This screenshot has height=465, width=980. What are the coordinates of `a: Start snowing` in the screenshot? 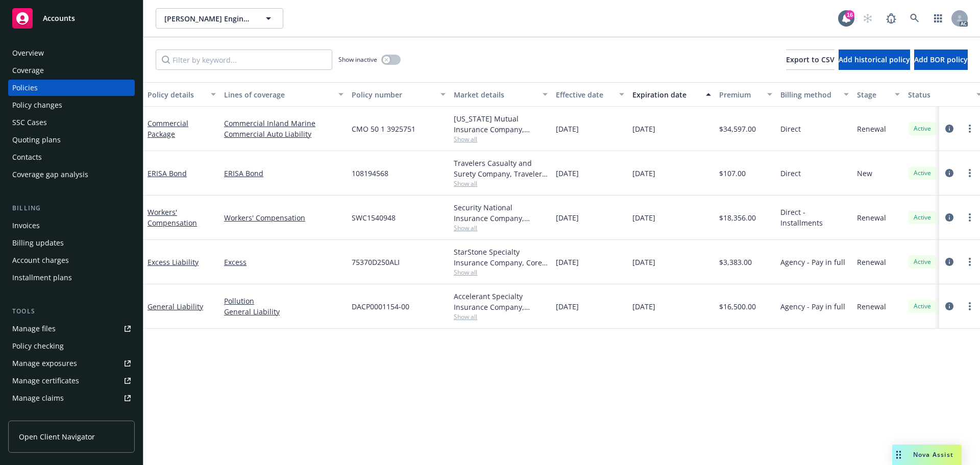 It's located at (868, 19).